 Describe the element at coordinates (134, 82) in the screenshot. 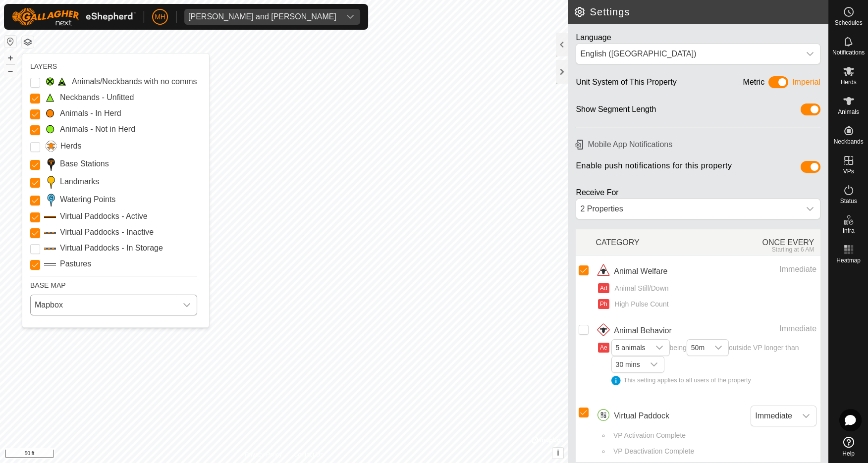

I see `label: Animals/Neckbands with no comms` at that location.